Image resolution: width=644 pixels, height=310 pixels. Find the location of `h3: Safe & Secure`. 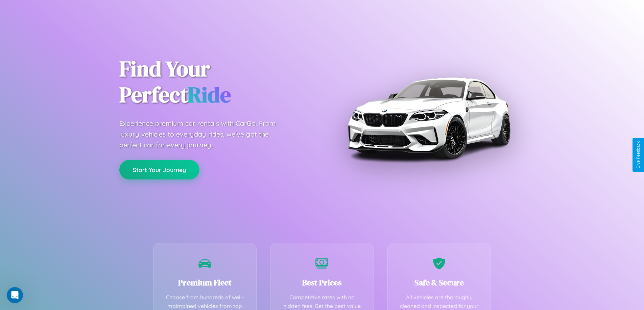

h3: Safe & Secure is located at coordinates (439, 283).